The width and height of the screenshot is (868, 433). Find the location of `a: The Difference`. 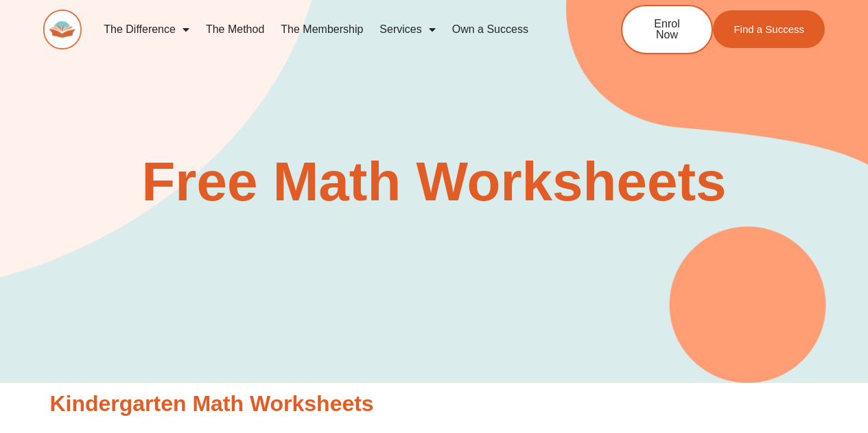

a: The Difference is located at coordinates (146, 29).